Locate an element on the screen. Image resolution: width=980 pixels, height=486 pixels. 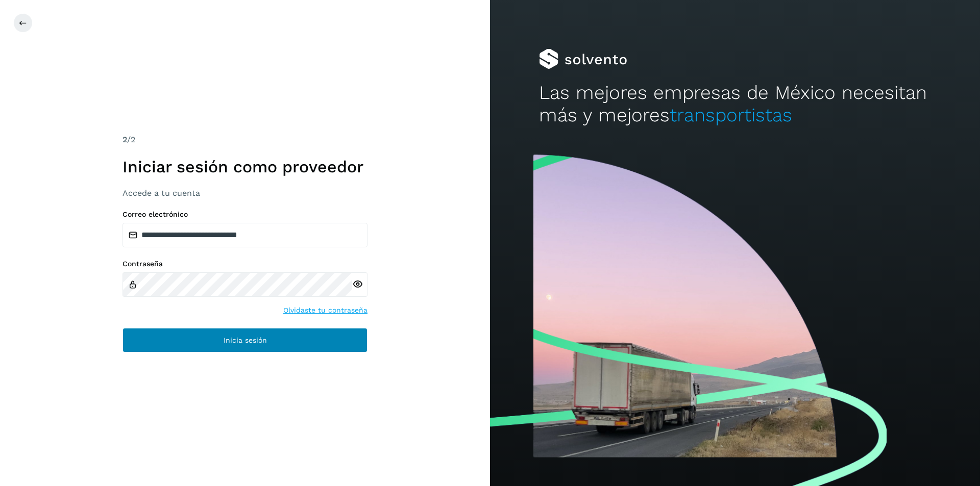
span: 2 is located at coordinates (125, 140).